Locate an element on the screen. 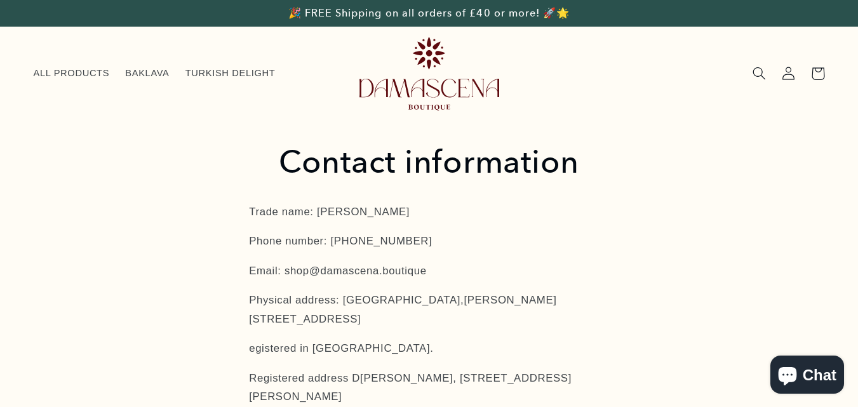 The height and width of the screenshot is (407, 858). a: TURKISH DELIGHT is located at coordinates (230, 74).